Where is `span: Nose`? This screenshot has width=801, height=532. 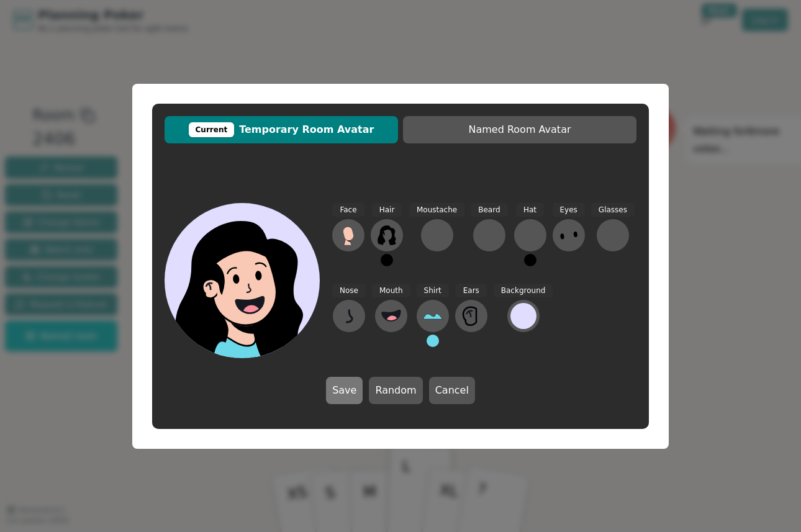
span: Nose is located at coordinates (349, 290).